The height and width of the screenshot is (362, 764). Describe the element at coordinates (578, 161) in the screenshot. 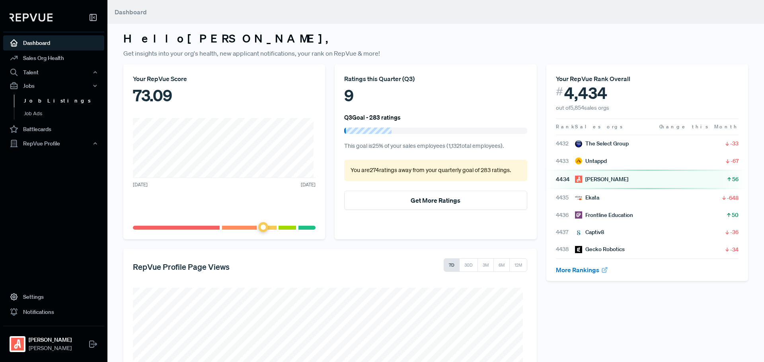

I see `img: Untappd` at that location.